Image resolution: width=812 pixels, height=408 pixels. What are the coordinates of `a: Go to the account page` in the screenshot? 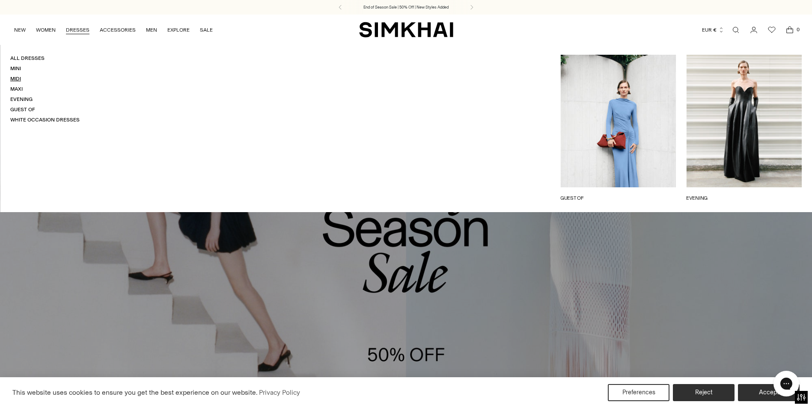 It's located at (754, 30).